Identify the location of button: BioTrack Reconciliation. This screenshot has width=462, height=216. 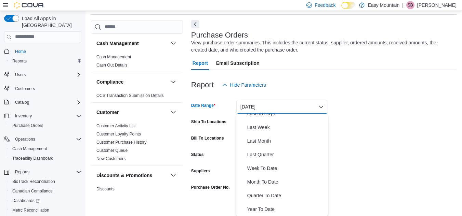
(45, 182).